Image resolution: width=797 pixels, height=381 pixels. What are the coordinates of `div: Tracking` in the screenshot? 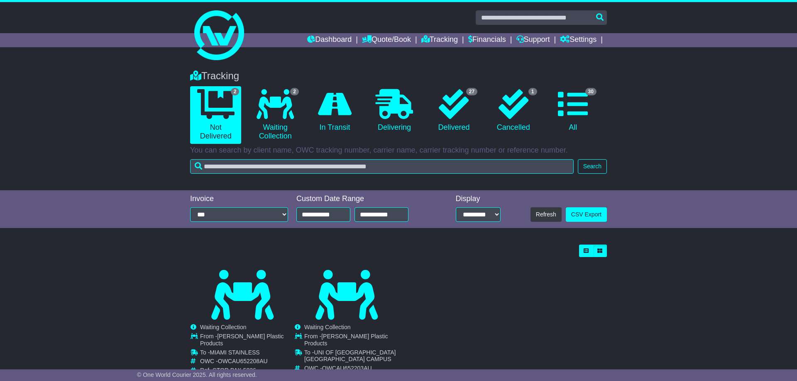 It's located at (398, 76).